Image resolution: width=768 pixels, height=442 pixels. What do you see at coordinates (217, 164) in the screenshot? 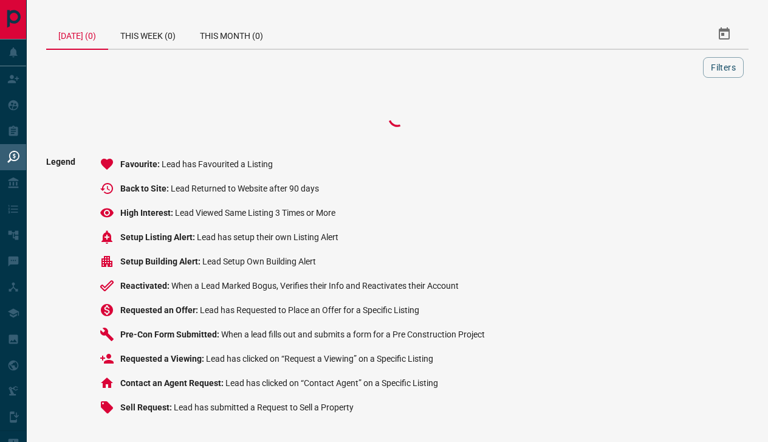
I see `span: Lead has Favourited a Listing` at bounding box center [217, 164].